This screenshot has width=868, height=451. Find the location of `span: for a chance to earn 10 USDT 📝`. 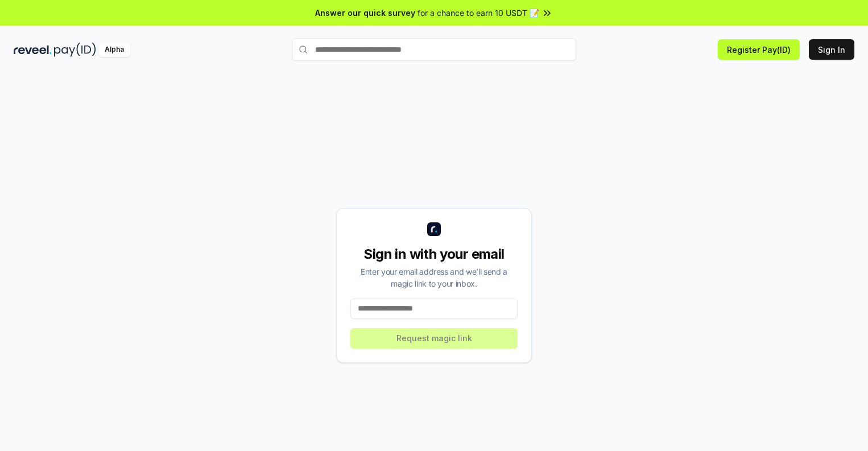

span: for a chance to earn 10 USDT 📝 is located at coordinates (479, 13).